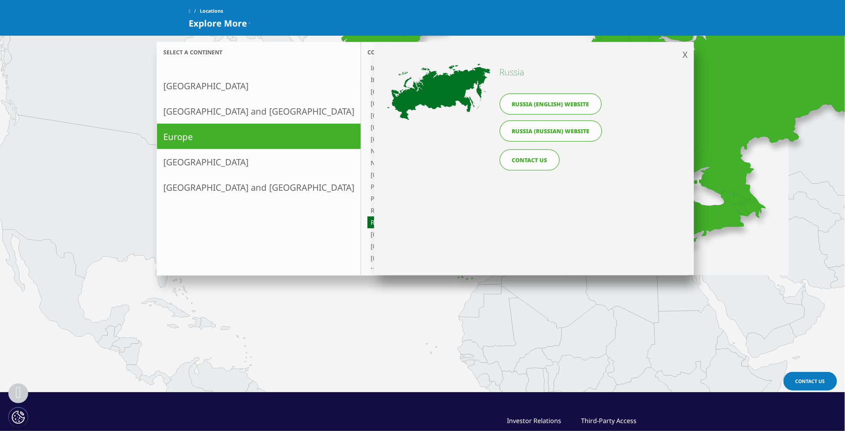 The image size is (845, 431). I want to click on button: Настройки файлов cookie, so click(18, 417).